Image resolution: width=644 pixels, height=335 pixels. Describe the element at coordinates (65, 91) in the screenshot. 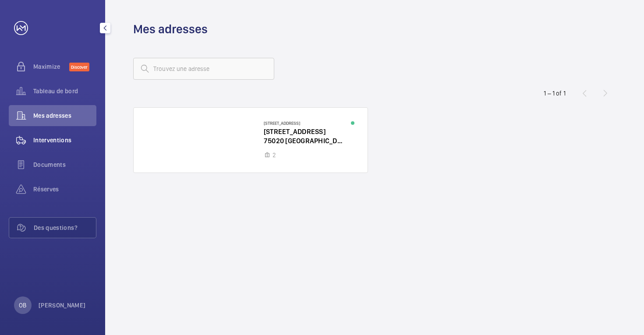

I see `span: Tableau de bord` at that location.